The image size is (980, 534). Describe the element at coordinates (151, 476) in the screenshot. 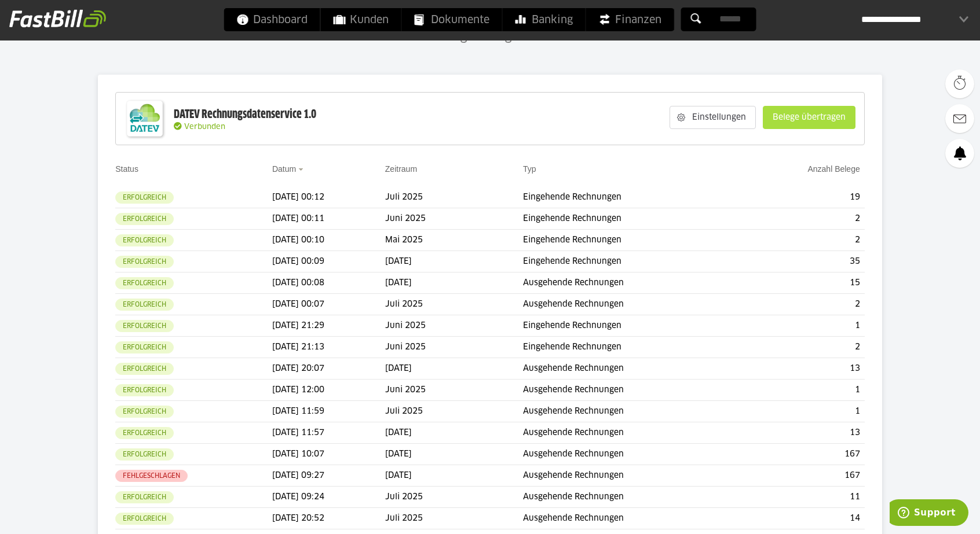

I see `sl-badge: Fehlgeschlagen` at that location.